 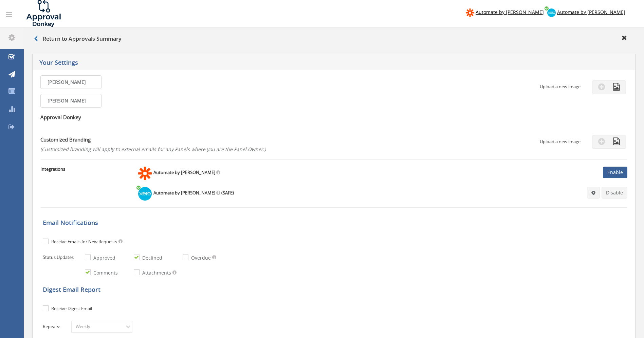 I want to click on a: Disable, so click(x=614, y=193).